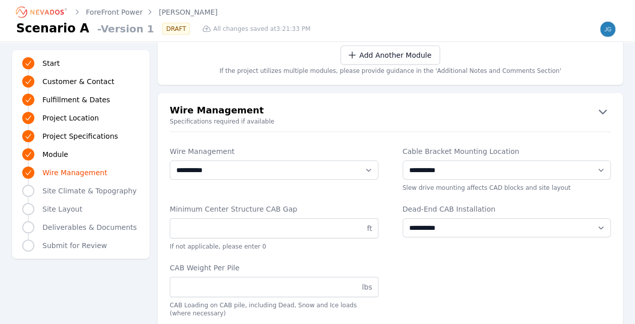 The height and width of the screenshot is (324, 635). Describe the element at coordinates (274, 151) in the screenshot. I see `label: Wire Management` at that location.